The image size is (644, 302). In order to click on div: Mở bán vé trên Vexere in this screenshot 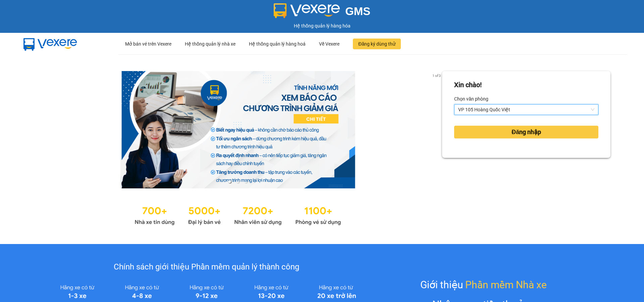, I will do `click(148, 44)`.